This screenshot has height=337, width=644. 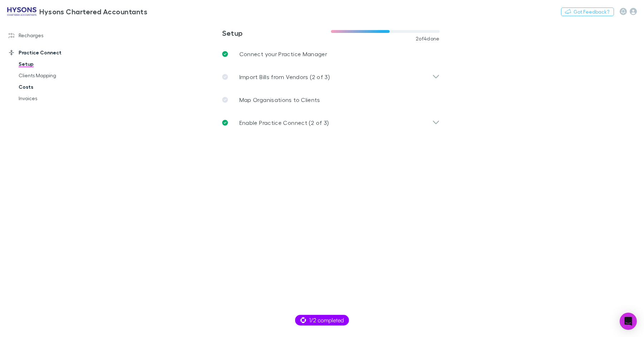 What do you see at coordinates (285, 77) in the screenshot?
I see `p: Import Bills from Vendors (2 of 3)` at bounding box center [285, 77].